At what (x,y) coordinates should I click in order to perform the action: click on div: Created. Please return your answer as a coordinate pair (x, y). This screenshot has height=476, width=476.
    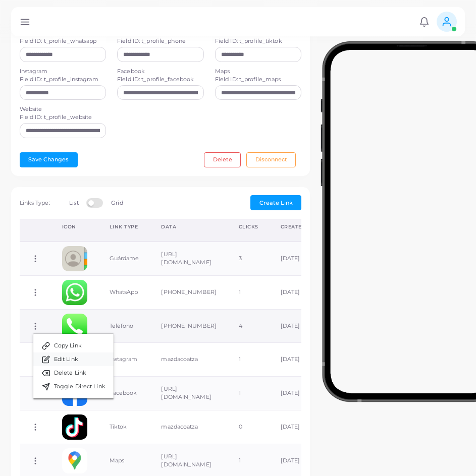
    Looking at the image, I should click on (293, 227).